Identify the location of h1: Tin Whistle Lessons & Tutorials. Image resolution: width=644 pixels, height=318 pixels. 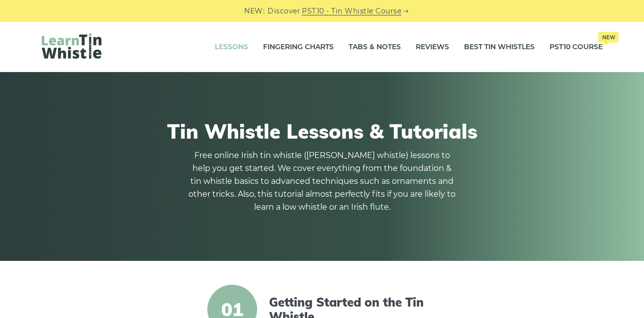
(322, 131).